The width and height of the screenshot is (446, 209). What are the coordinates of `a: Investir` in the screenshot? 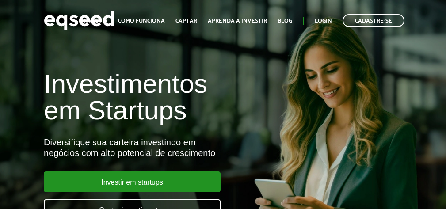 It's located at (95, 21).